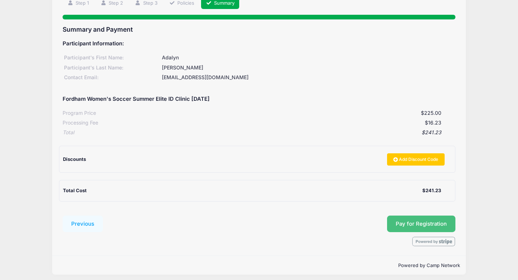 This screenshot has height=280, width=518. Describe the element at coordinates (421, 224) in the screenshot. I see `button: Pay for Registration` at that location.